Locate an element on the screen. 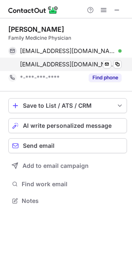 The width and height of the screenshot is (132, 266). span: AI write personalized message is located at coordinates (67, 126).